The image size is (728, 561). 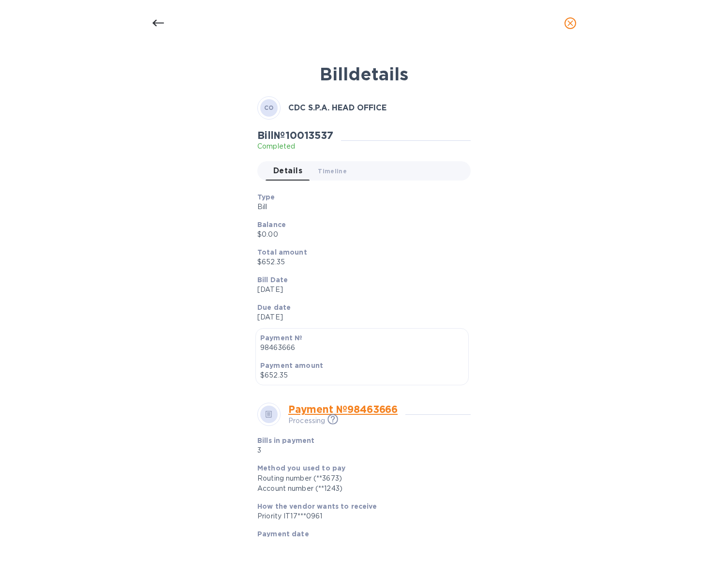 I want to click on b: How the vendor wants to receive, so click(x=317, y=506).